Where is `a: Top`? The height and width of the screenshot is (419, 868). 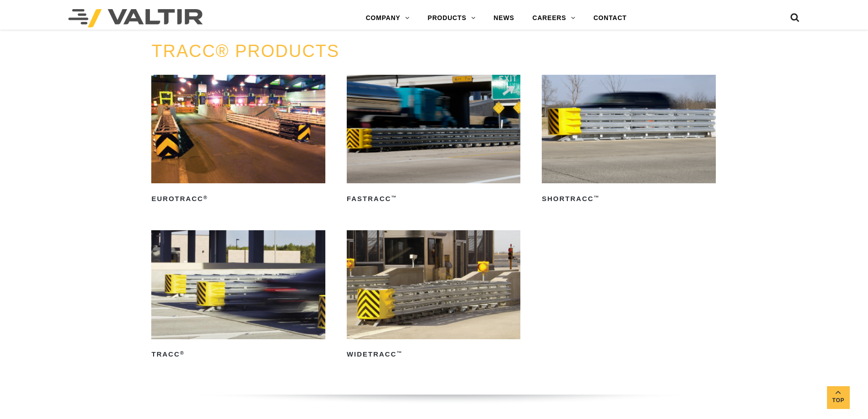
a: Top is located at coordinates (838, 397).